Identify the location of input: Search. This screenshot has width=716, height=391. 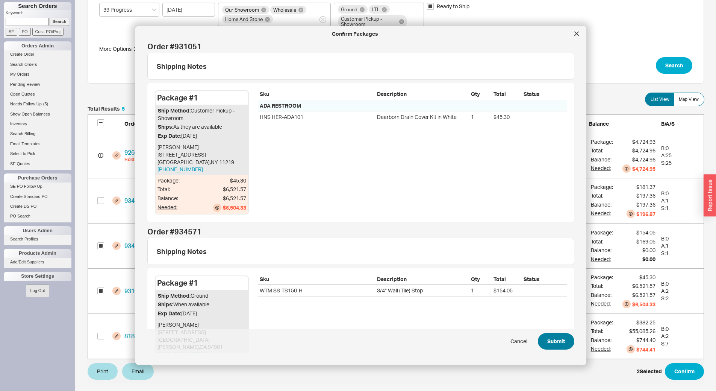
(59, 21).